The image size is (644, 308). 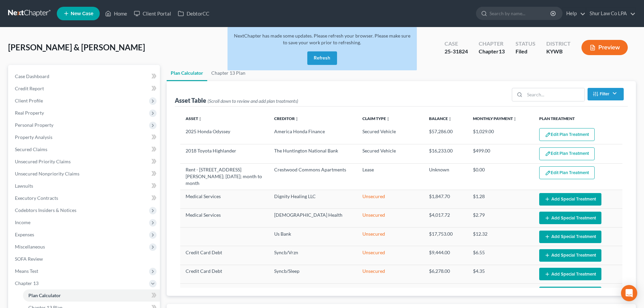 I want to click on span: Executory Contracts, so click(x=36, y=198).